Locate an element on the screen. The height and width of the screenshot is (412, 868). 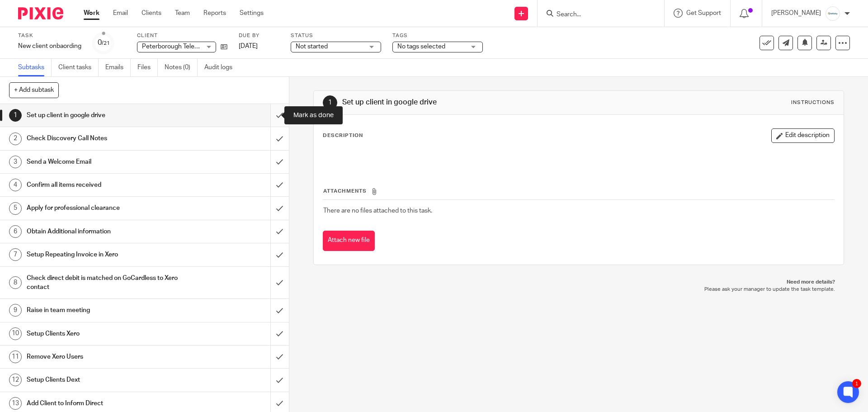
img: Pixie is located at coordinates (41, 13).